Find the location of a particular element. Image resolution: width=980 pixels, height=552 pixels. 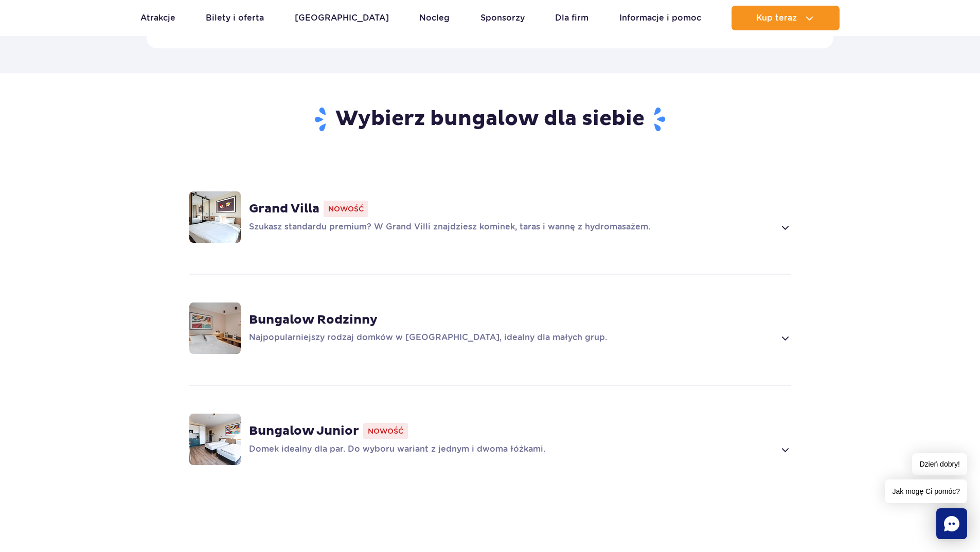

strong: Bungalow Rodzinny is located at coordinates (313, 320).